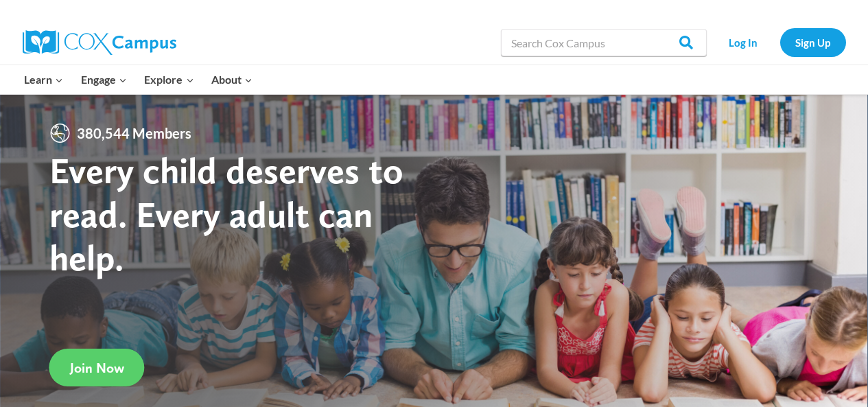 Image resolution: width=868 pixels, height=407 pixels. Describe the element at coordinates (743, 42) in the screenshot. I see `a: Log In` at that location.